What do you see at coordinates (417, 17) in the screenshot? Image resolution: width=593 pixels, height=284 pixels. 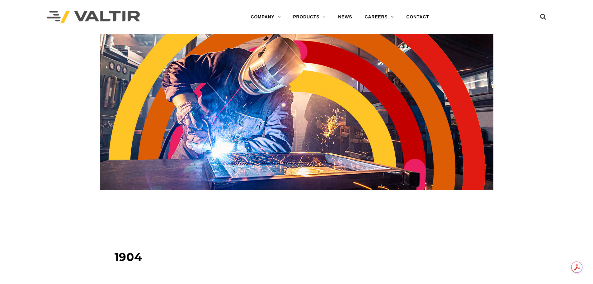 I see `a: CONTACT` at bounding box center [417, 17].